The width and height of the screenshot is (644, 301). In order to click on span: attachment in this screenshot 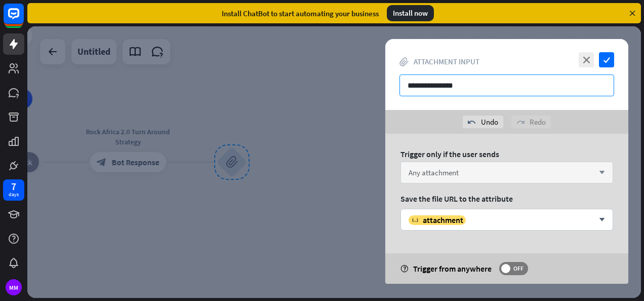, I will do `click(443, 220)`.